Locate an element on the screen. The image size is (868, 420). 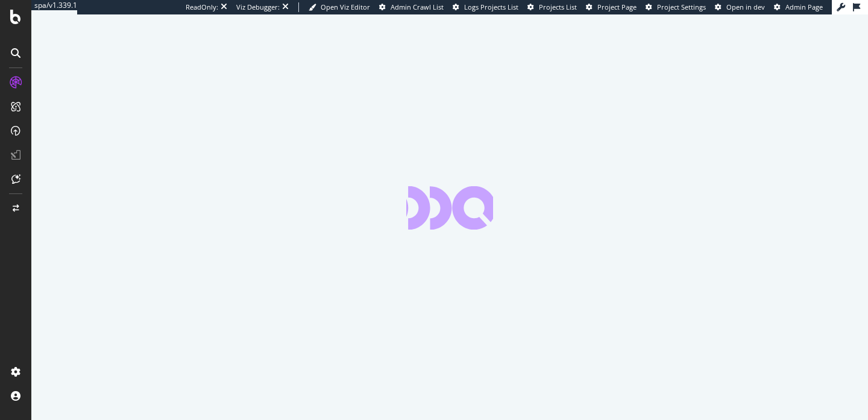
a: Open Viz Editor is located at coordinates (339, 7).